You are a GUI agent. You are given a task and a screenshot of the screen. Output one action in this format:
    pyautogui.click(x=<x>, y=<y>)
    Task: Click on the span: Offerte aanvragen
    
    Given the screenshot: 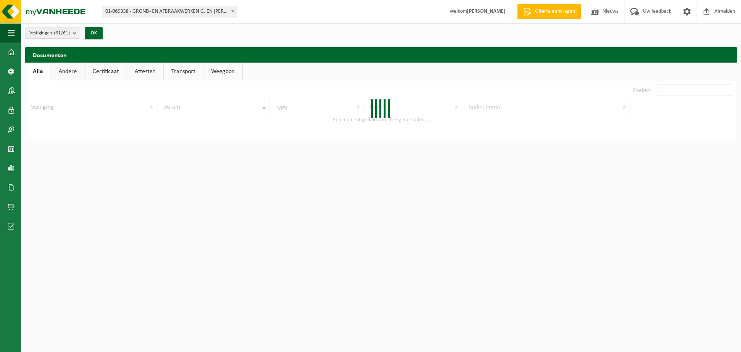 What is the action you would take?
    pyautogui.click(x=555, y=12)
    